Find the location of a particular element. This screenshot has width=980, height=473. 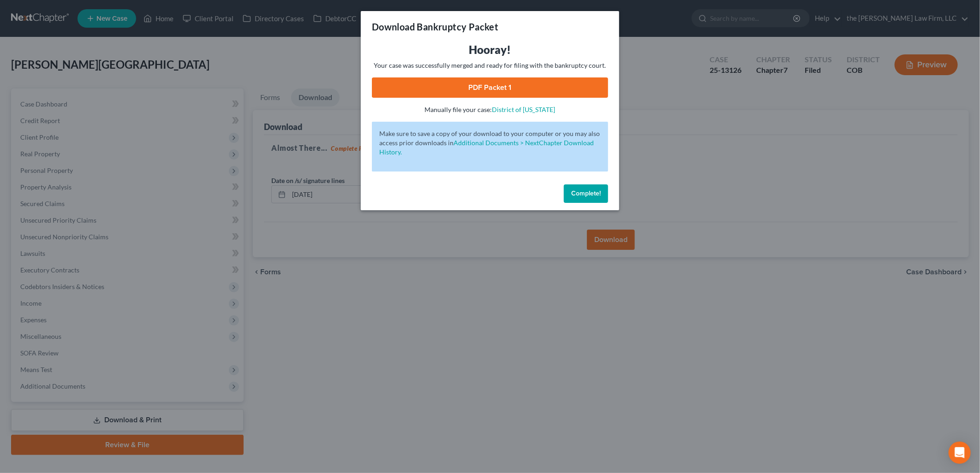

p: Your case was successfully merged and ready for filing with the bankruptcy court. is located at coordinates (490, 65).